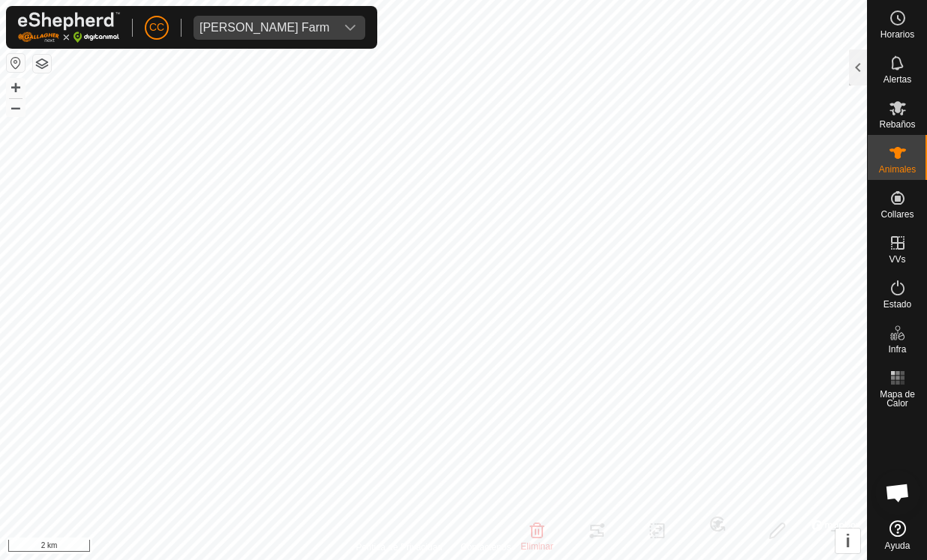  I want to click on span: CC, so click(157, 27).